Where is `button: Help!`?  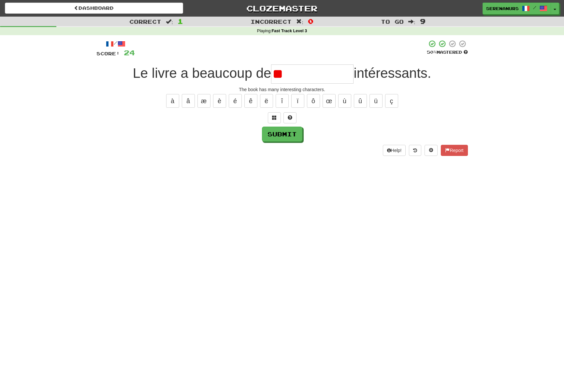
button: Help! is located at coordinates (394, 151).